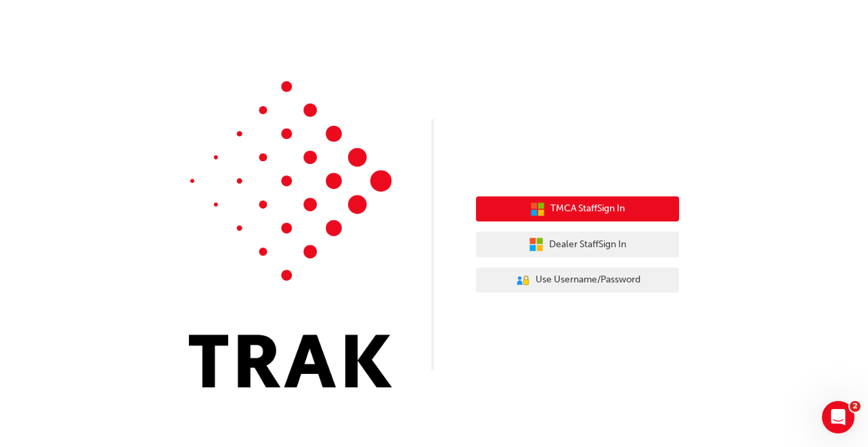 This screenshot has width=868, height=447. I want to click on span: TMCA Staff Sign In, so click(588, 209).